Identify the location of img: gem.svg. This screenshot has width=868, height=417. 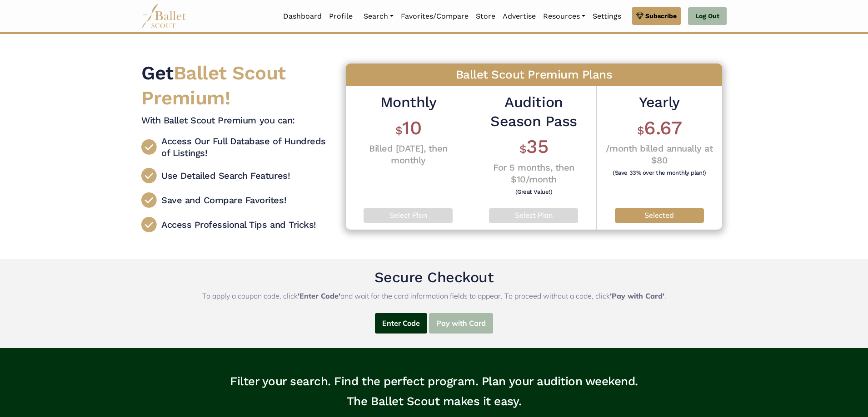
(640, 16).